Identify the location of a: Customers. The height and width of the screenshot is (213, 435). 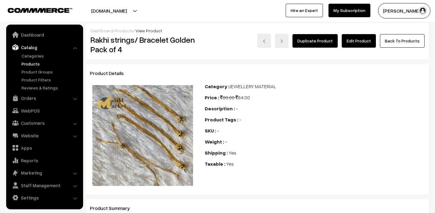
(44, 123).